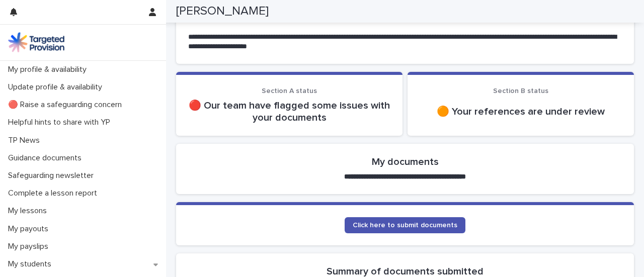 Image resolution: width=644 pixels, height=277 pixels. What do you see at coordinates (29, 211) in the screenshot?
I see `p: My lessons` at bounding box center [29, 211].